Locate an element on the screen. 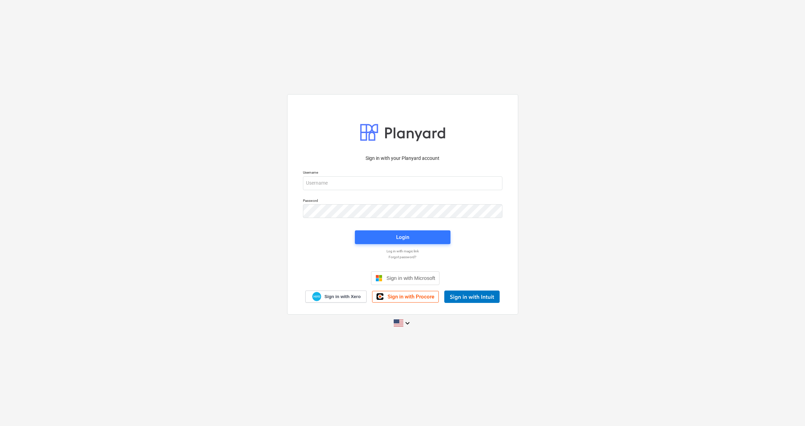 This screenshot has width=805, height=426. span: Sign in with Microsoft is located at coordinates (411, 278).